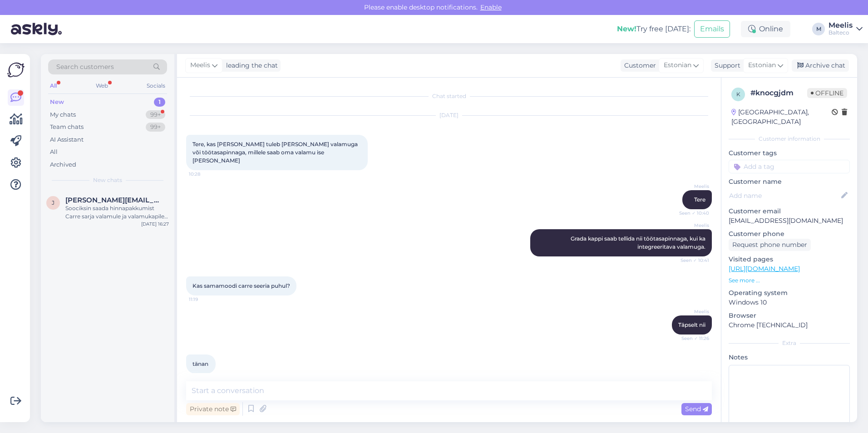 The width and height of the screenshot is (868, 433). Describe the element at coordinates (789, 315) in the screenshot. I see `p: Browser` at that location.